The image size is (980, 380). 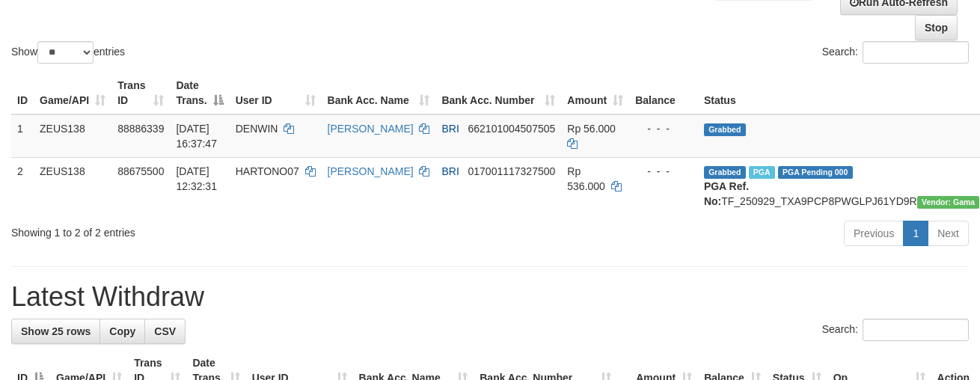 I want to click on a: CSV, so click(x=164, y=331).